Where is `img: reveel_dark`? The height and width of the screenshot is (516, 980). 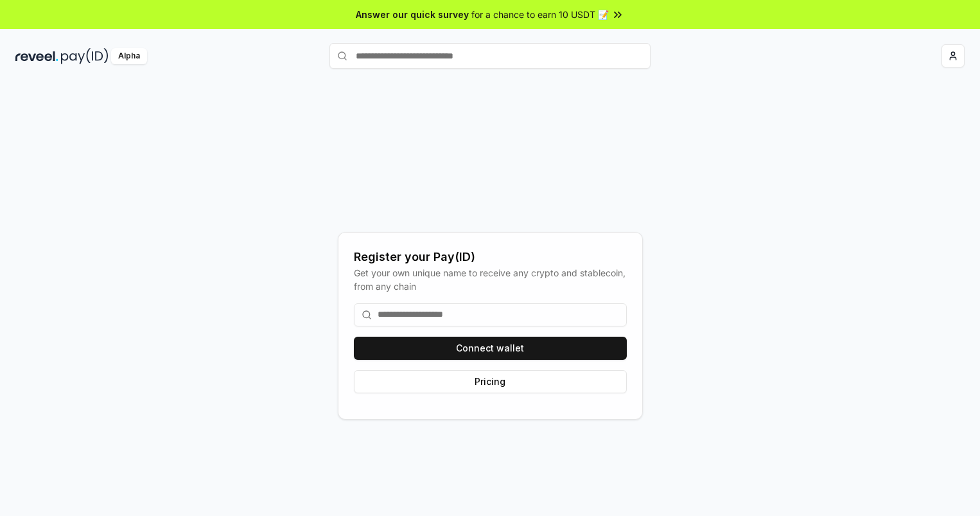
img: reveel_dark is located at coordinates (37, 56).